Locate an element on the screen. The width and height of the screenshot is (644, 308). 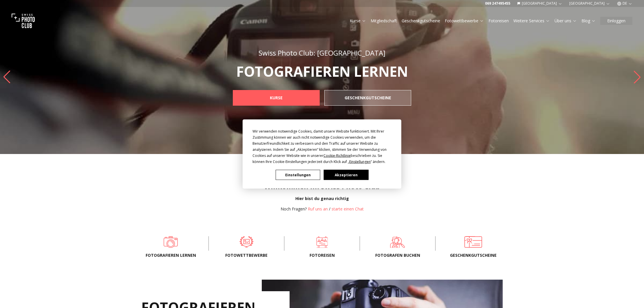
button: Akzeptieren is located at coordinates (346, 175).